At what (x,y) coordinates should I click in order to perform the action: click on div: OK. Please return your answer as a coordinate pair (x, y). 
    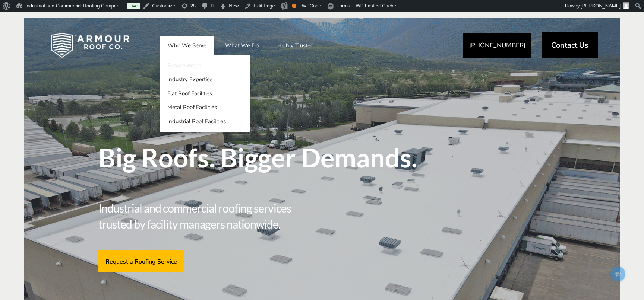
    Looking at the image, I should click on (294, 6).